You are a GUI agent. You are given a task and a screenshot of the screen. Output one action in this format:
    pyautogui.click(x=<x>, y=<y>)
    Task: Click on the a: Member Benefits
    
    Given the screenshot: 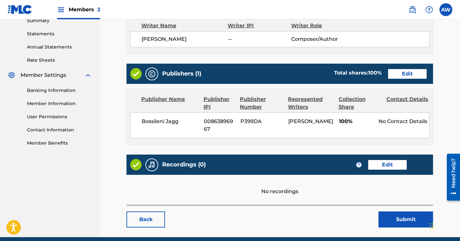 What is the action you would take?
    pyautogui.click(x=59, y=143)
    